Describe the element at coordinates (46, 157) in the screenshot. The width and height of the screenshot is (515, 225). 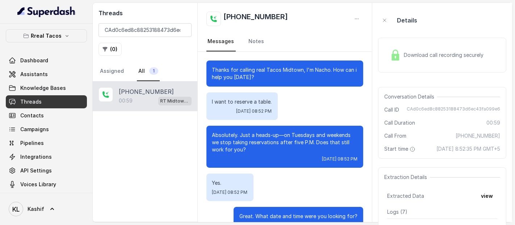
I see `a: Integrations` at that location.